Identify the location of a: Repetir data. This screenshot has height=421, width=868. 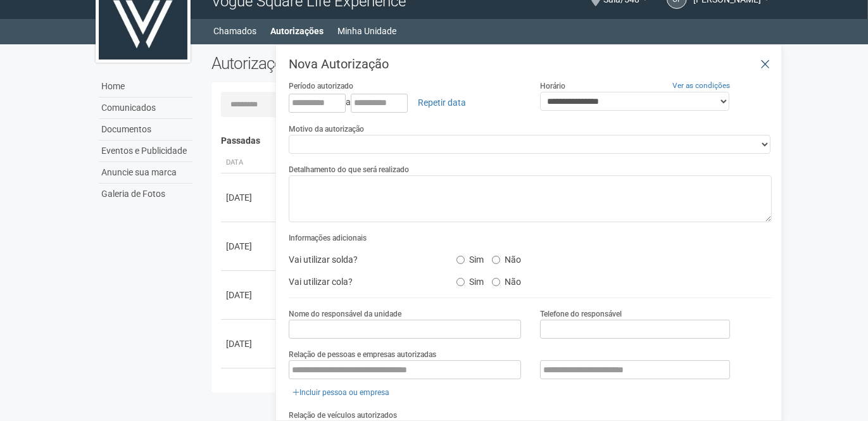
(442, 103).